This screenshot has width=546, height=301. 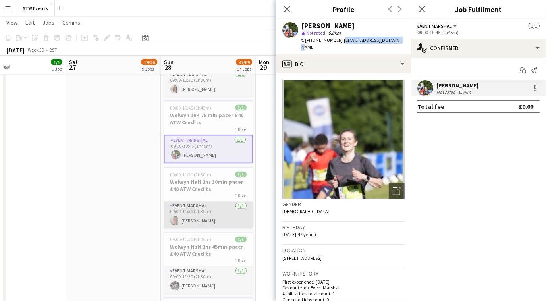 I want to click on div: Bio, so click(x=343, y=64).